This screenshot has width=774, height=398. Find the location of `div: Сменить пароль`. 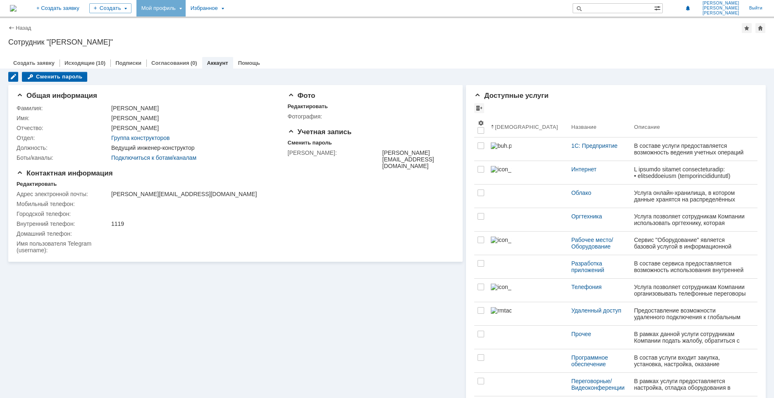

div: Сменить пароль is located at coordinates (309, 143).